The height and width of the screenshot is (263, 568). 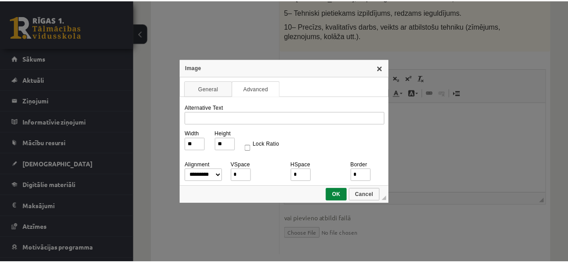 What do you see at coordinates (363, 165) in the screenshot?
I see `label: Border` at bounding box center [363, 165].